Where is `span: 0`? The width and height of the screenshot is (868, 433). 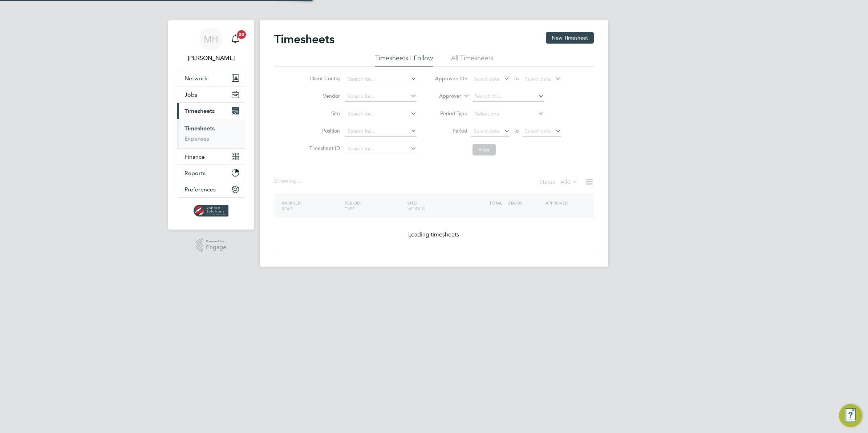
span: 0 is located at coordinates (568, 182).